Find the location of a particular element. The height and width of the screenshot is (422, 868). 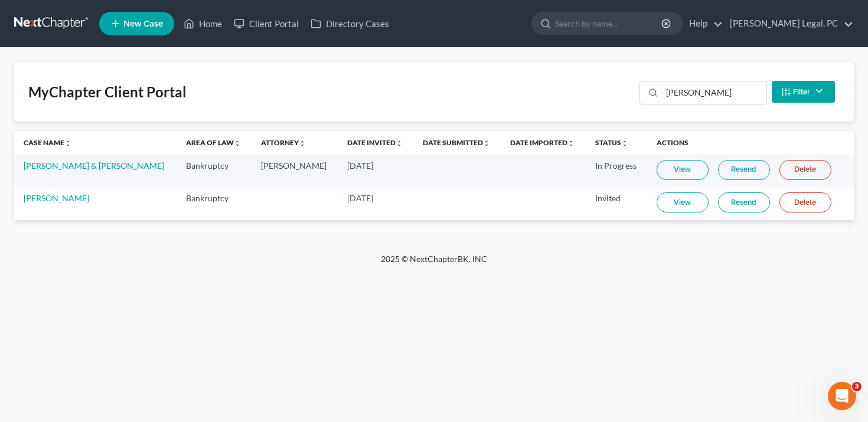

a: Home is located at coordinates (203, 23).